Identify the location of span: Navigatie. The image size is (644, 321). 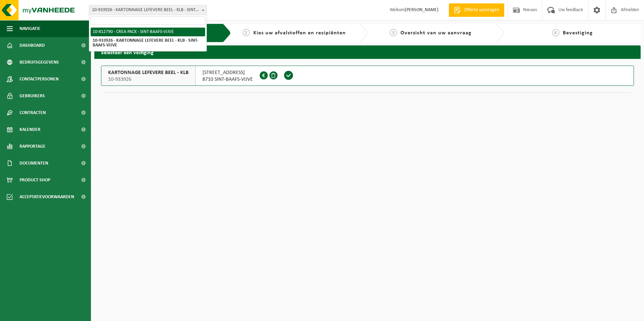
(30, 29).